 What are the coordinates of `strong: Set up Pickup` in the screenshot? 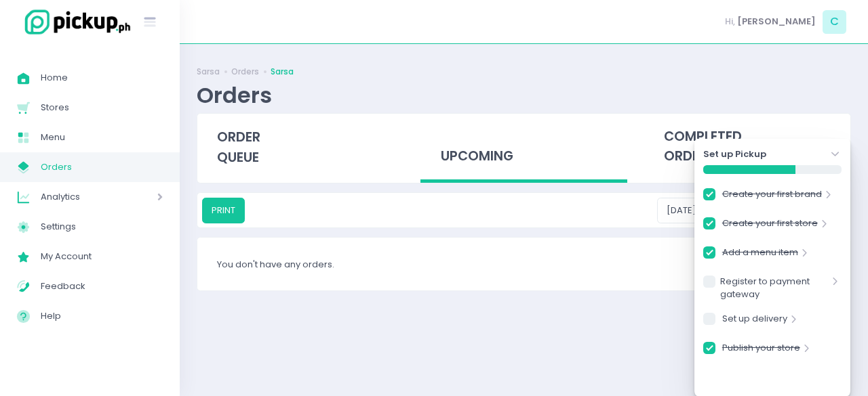 It's located at (734, 155).